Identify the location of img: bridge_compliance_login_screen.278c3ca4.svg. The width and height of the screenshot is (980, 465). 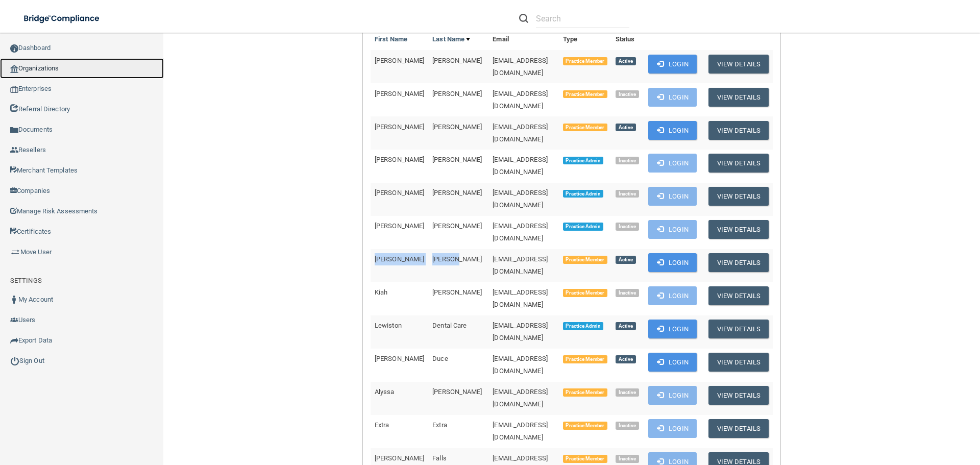
(62, 18).